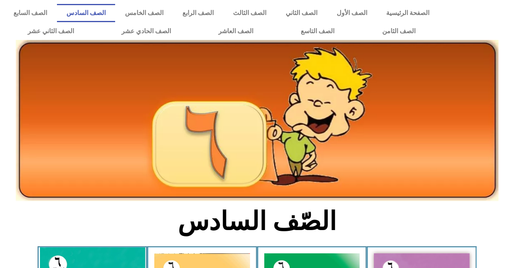  I want to click on a: الصف الخامس, so click(144, 13).